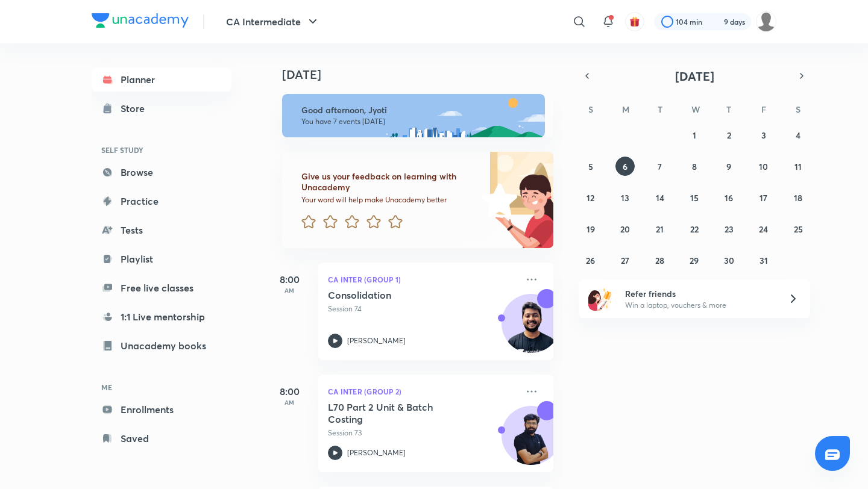 This screenshot has width=868, height=489. What do you see at coordinates (413, 116) in the screenshot?
I see `img: afternoon` at bounding box center [413, 116].